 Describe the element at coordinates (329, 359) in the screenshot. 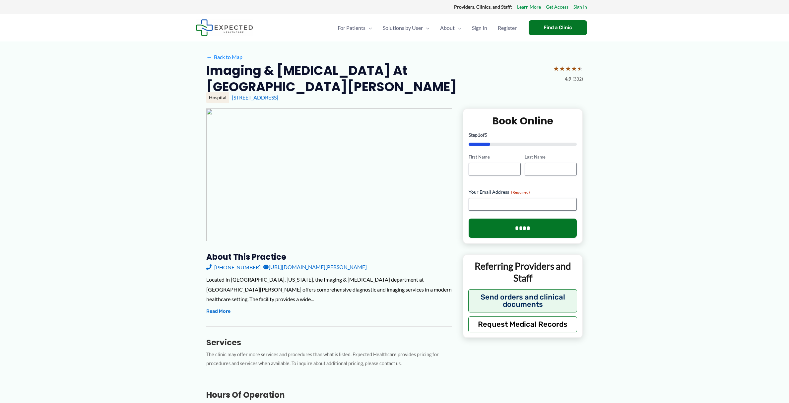

I see `p: The clinic may offer more services and procedures than what is listed. Expected Healthcare provid...` at that location.